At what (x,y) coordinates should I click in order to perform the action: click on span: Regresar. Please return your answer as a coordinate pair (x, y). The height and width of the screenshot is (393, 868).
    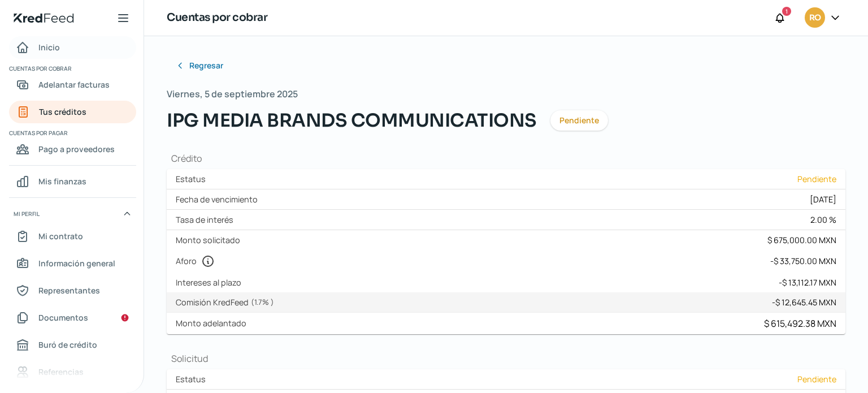
    Looking at the image, I should click on (207, 65).